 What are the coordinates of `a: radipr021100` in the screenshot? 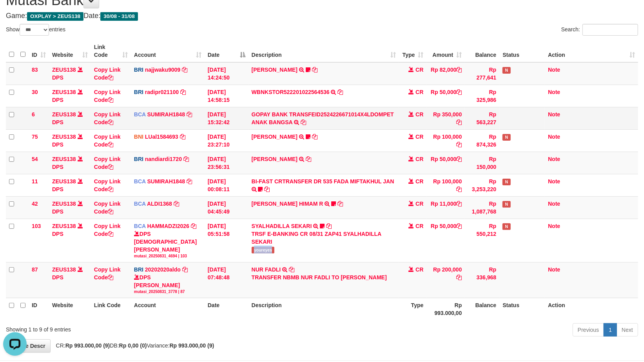 It's located at (162, 92).